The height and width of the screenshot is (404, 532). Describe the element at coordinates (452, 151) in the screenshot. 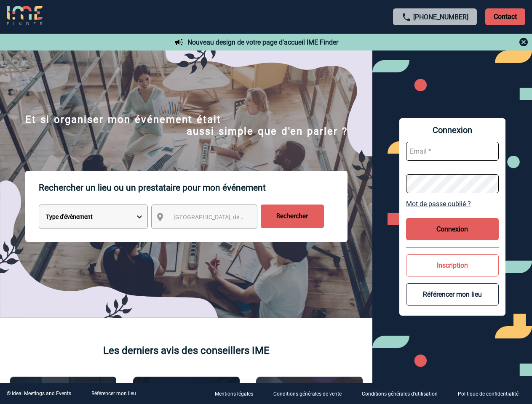

I see `input: Email *` at that location.